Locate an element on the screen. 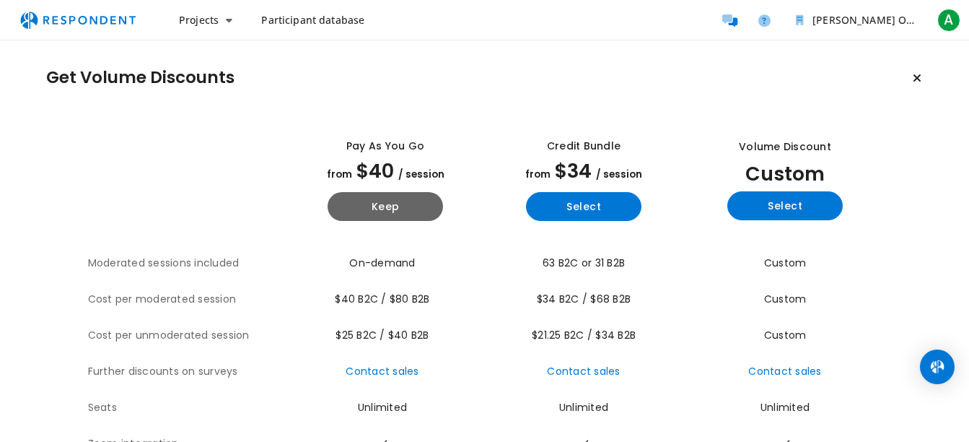 Image resolution: width=969 pixels, height=442 pixels. span: $40 B2C / $80 B2B is located at coordinates (382, 299).